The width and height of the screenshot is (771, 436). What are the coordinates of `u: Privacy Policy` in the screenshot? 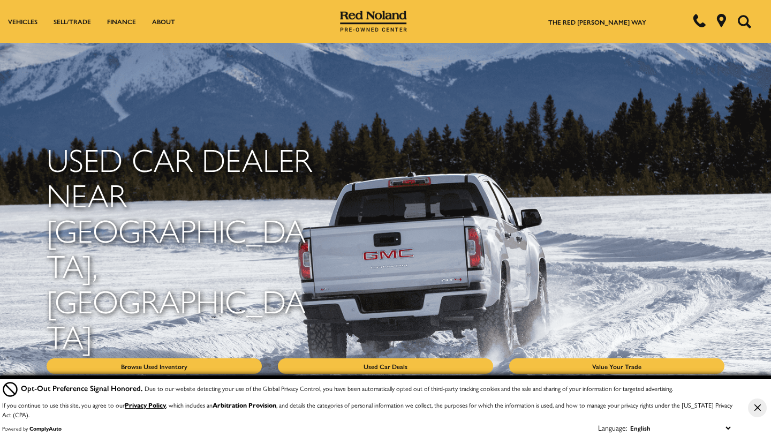 It's located at (145, 405).